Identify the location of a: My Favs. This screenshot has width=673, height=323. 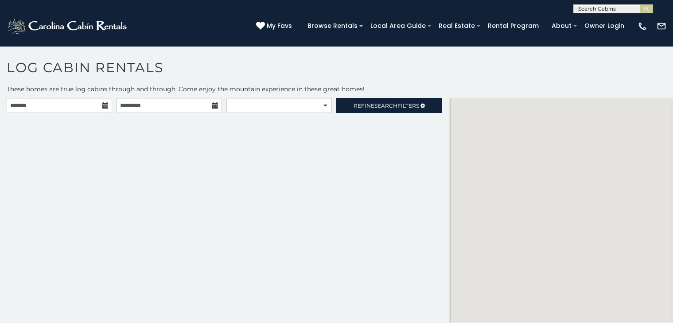
(275, 26).